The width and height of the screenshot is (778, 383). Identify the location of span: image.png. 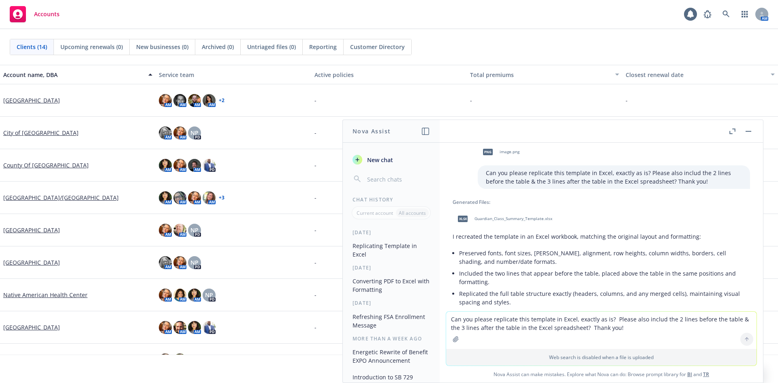
(509, 152).